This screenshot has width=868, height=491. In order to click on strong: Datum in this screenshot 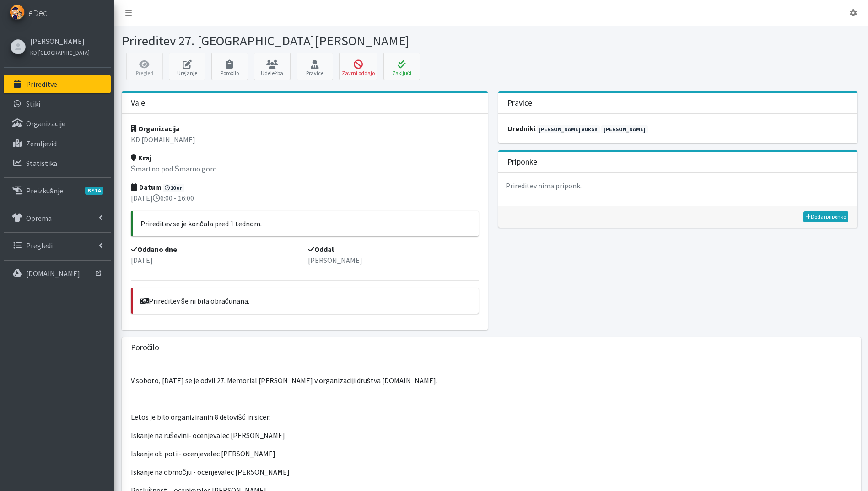, I will do `click(146, 187)`.